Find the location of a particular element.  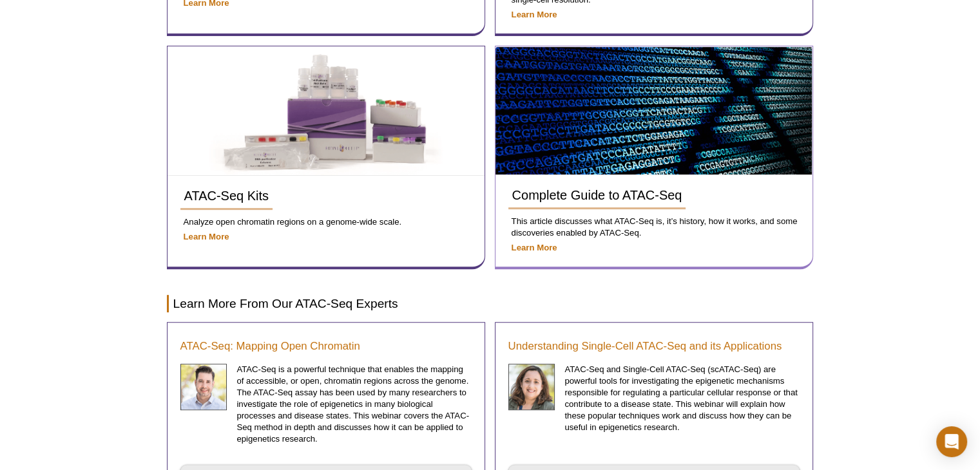

a: ATAC-Seq: Mapping Open Chromatin is located at coordinates (270, 347).